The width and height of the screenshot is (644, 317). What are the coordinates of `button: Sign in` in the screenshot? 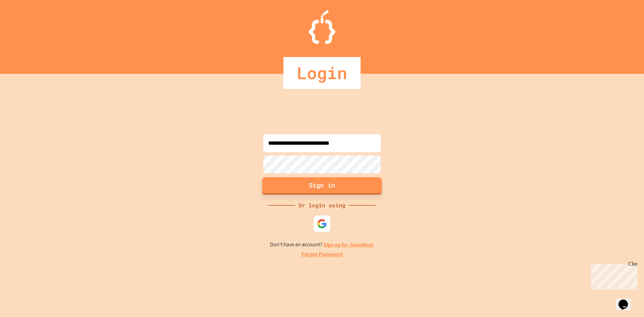 It's located at (322, 186).